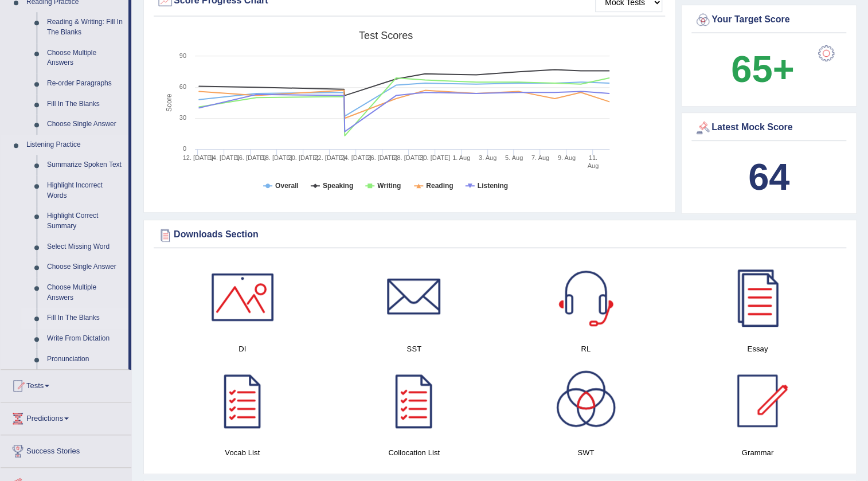  I want to click on a: Listening Practice, so click(74, 145).